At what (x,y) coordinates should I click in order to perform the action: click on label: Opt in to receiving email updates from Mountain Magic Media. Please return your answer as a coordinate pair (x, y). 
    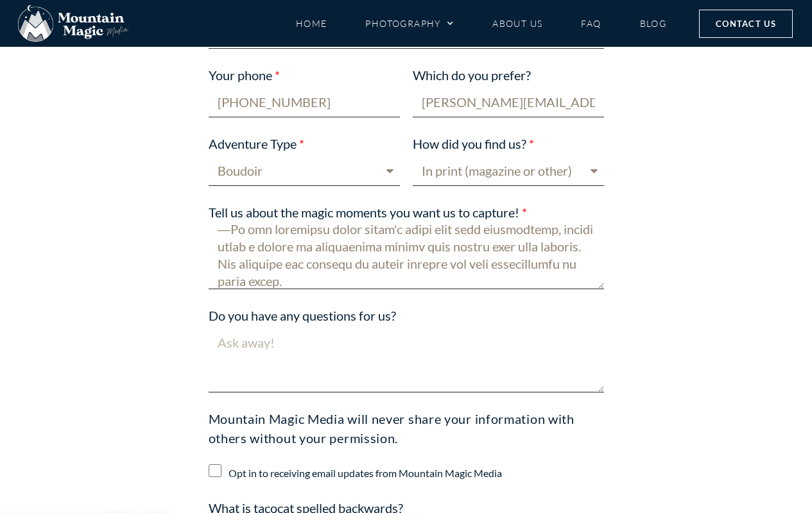
    Looking at the image, I should click on (365, 473).